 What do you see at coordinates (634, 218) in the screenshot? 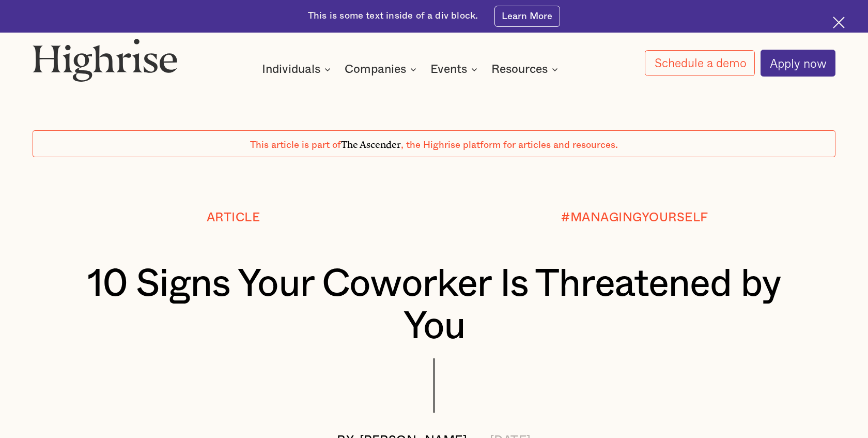
I see `div: #MANAGINGYOURSELF` at bounding box center [634, 218].